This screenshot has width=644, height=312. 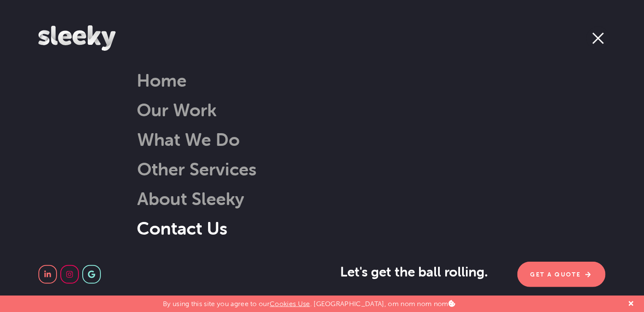 What do you see at coordinates (77, 38) in the screenshot?
I see `img: Sleeky Web Design Newcastle` at bounding box center [77, 38].